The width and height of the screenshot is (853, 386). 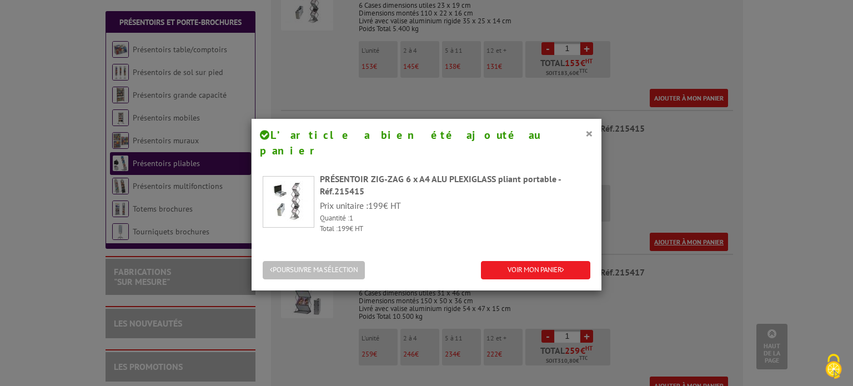 What do you see at coordinates (455, 185) in the screenshot?
I see `div: PRÉSENTOIR ZIG-ZAG 6 x A4 ALU PLEXIGLASS pliant portable -` at bounding box center [455, 185].